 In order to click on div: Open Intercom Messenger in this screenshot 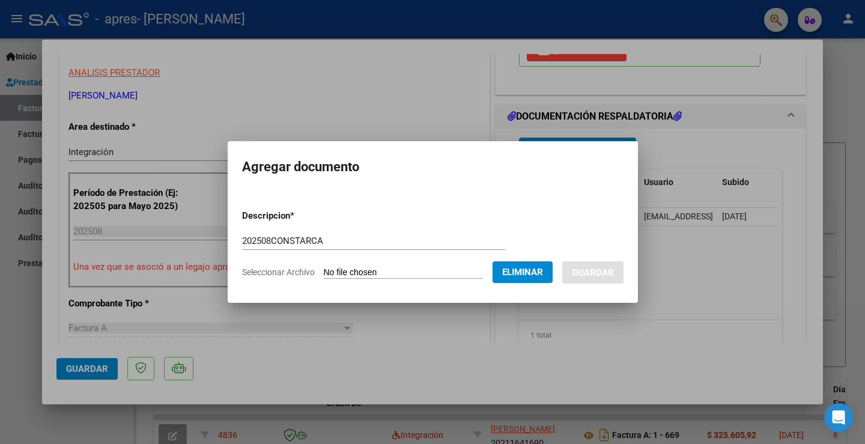, I will do `click(839, 418)`.